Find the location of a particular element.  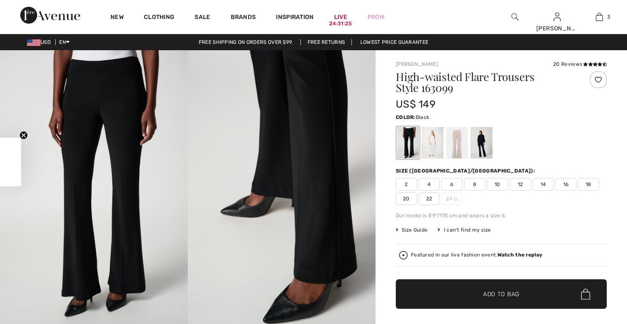

a: Sale is located at coordinates (202, 18).